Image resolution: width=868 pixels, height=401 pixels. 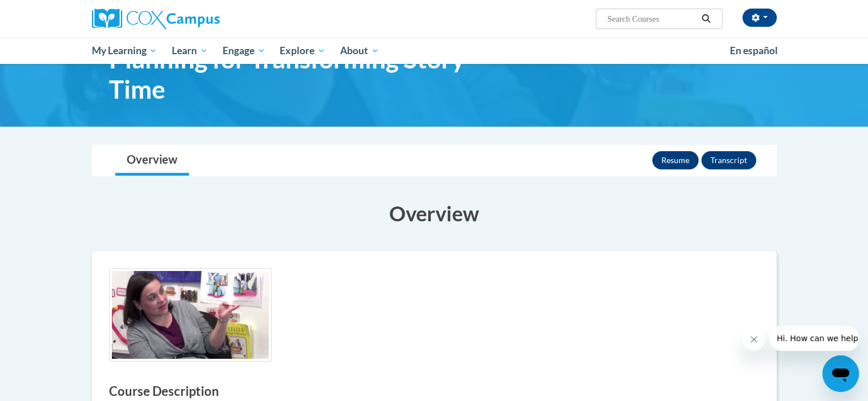 What do you see at coordinates (189, 51) in the screenshot?
I see `a: Learn` at bounding box center [189, 51].